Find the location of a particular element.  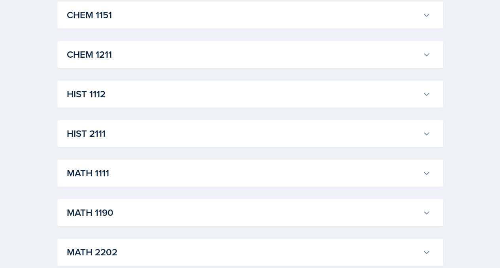

button: MATH 1111 is located at coordinates (249, 173).